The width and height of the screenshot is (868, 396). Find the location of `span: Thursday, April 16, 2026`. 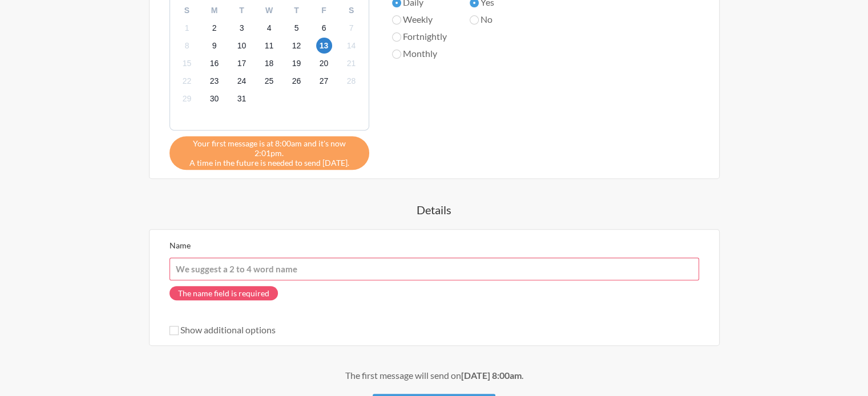

span: Thursday, April 16, 2026 is located at coordinates (214, 64).